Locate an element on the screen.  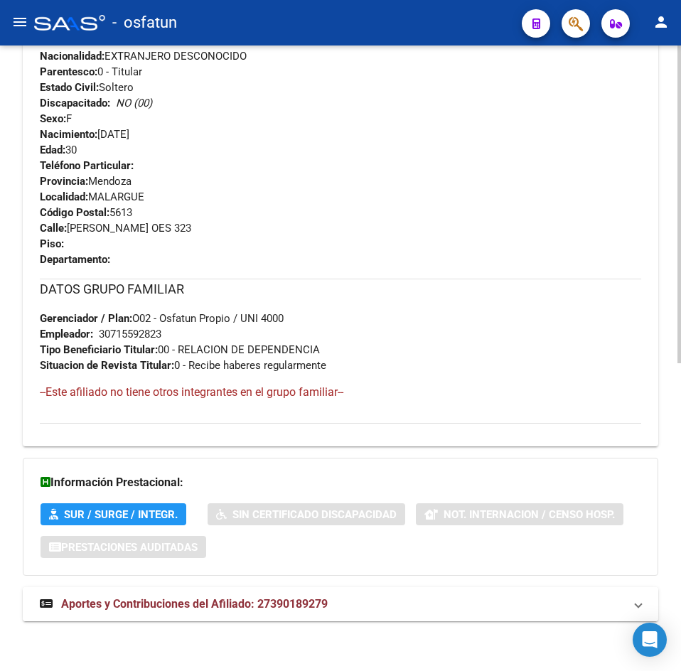
strong: Documento: is located at coordinates (68, 40).